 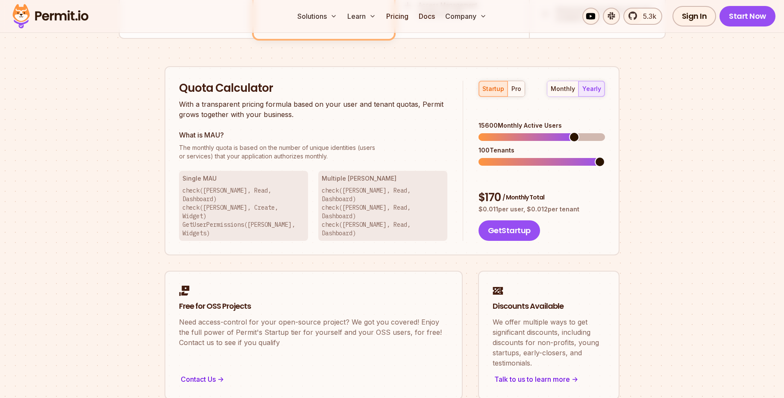 I want to click on h3: Single MAU, so click(x=244, y=179).